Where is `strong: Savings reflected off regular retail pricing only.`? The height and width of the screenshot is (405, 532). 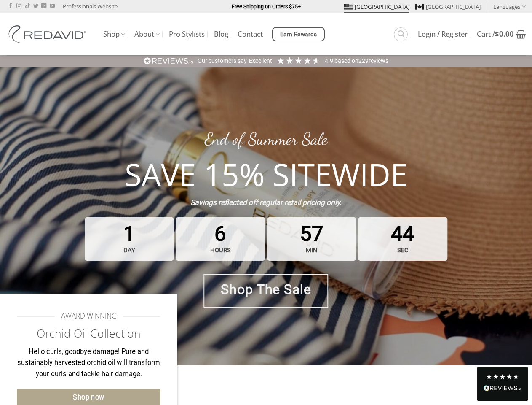 strong: Savings reflected off regular retail pricing only. is located at coordinates (266, 202).